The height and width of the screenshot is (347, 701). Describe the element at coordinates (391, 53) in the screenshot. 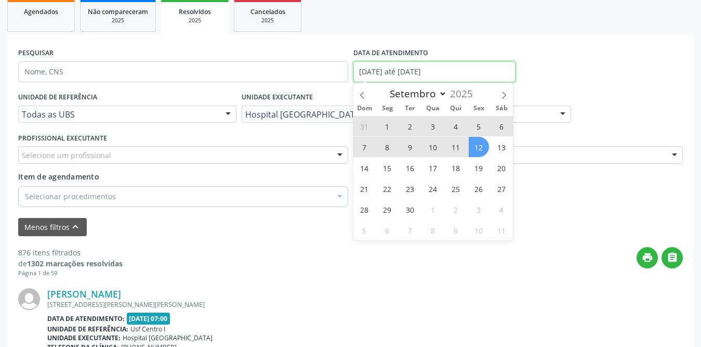

I see `label: DATA DE ATENDIMENTO` at that location.